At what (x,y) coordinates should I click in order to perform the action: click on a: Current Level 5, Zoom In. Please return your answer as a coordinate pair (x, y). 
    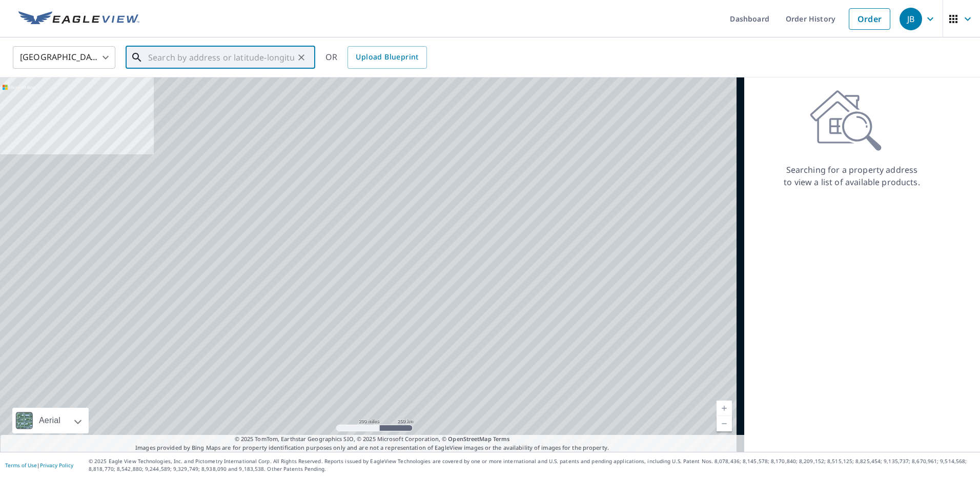
    Looking at the image, I should click on (724, 408).